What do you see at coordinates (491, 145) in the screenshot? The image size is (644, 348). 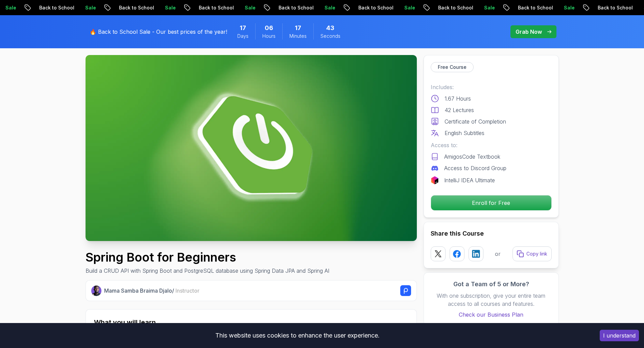 I see `p: Access to:` at bounding box center [491, 145].